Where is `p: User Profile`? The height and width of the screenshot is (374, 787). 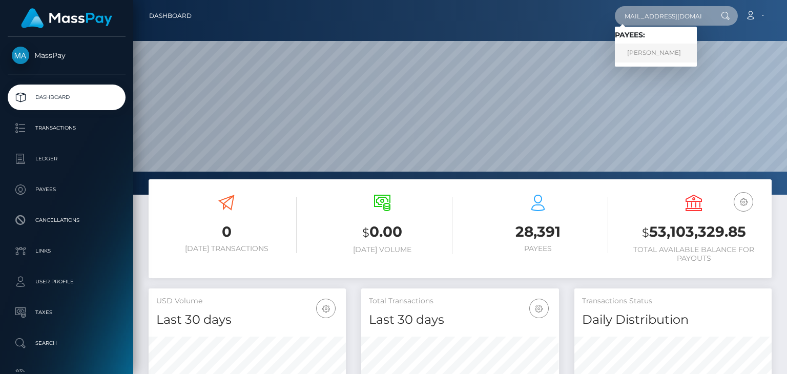
p: User Profile is located at coordinates (67, 282).